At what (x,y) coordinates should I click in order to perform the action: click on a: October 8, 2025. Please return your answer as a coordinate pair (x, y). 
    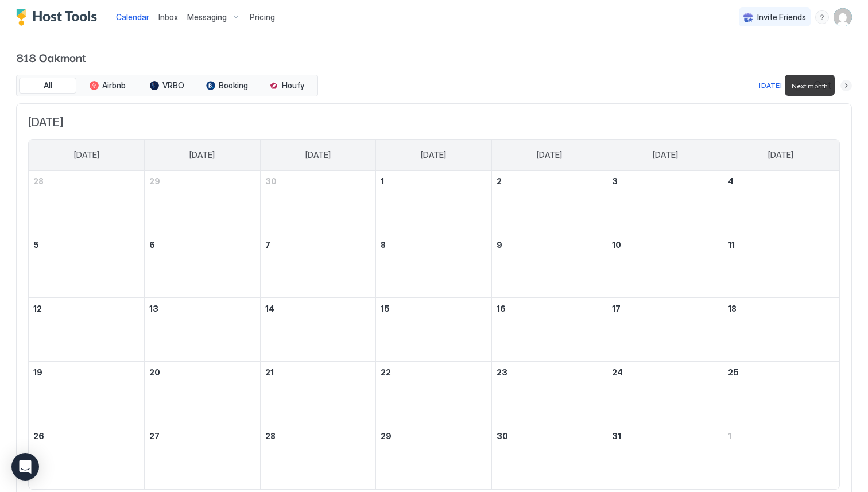
    Looking at the image, I should click on (433, 244).